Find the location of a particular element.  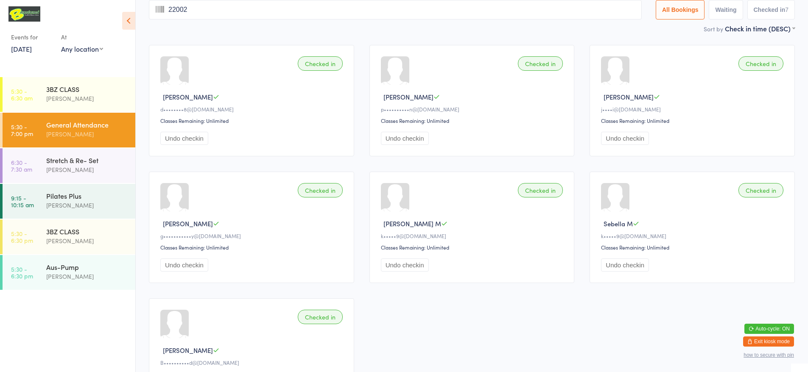

div: Check in time (DESC) is located at coordinates (760, 28).